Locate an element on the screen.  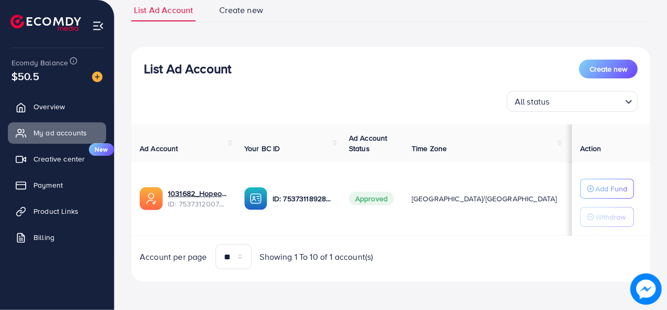
span: Payment is located at coordinates (48, 185).